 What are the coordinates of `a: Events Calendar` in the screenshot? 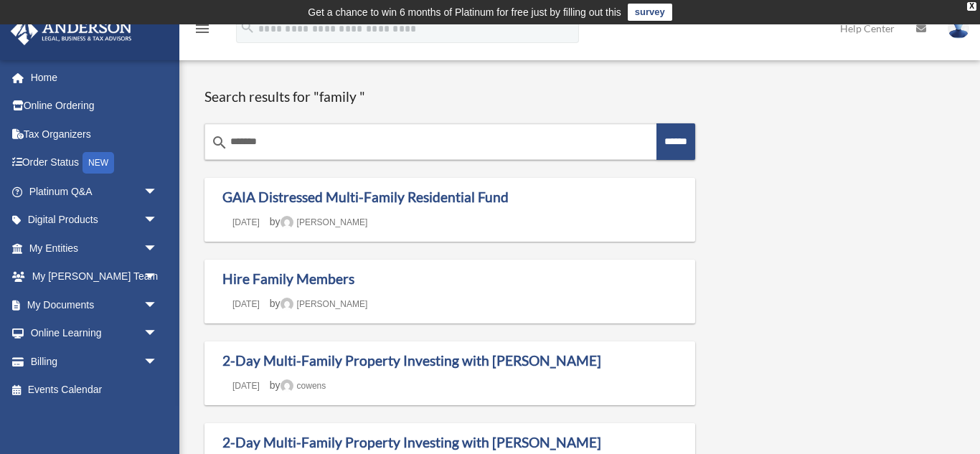 It's located at (95, 390).